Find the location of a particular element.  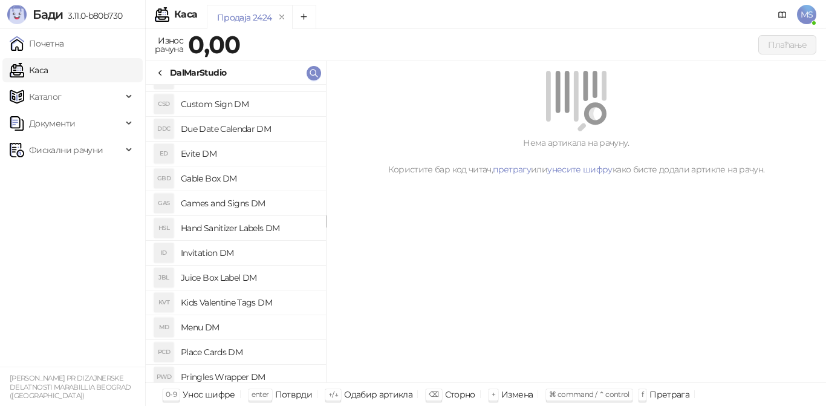

div: KVT is located at coordinates (164, 302).